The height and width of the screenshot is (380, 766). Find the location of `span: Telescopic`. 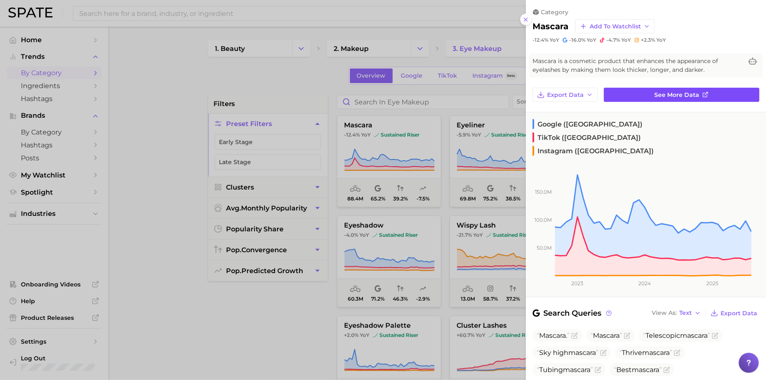

span: Telescopic is located at coordinates (677, 335).